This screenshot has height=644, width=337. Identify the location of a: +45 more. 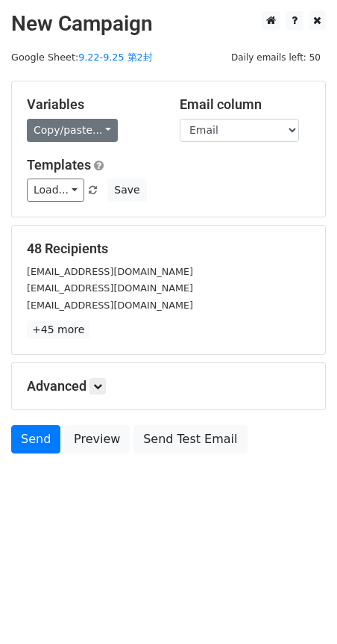
(58, 329).